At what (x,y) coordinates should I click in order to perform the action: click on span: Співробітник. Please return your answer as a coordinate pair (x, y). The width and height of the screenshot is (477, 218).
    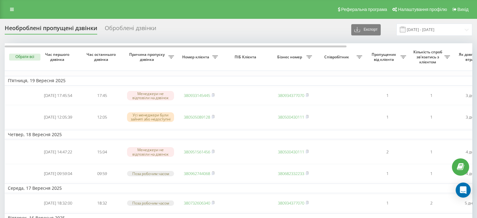
    Looking at the image, I should click on (337, 57).